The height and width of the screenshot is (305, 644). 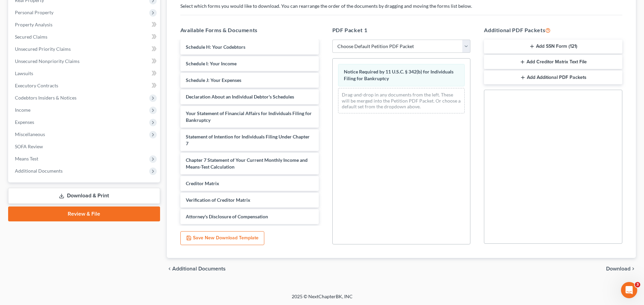 What do you see at coordinates (47, 61) in the screenshot?
I see `span: Unsecured Nonpriority Claims` at bounding box center [47, 61].